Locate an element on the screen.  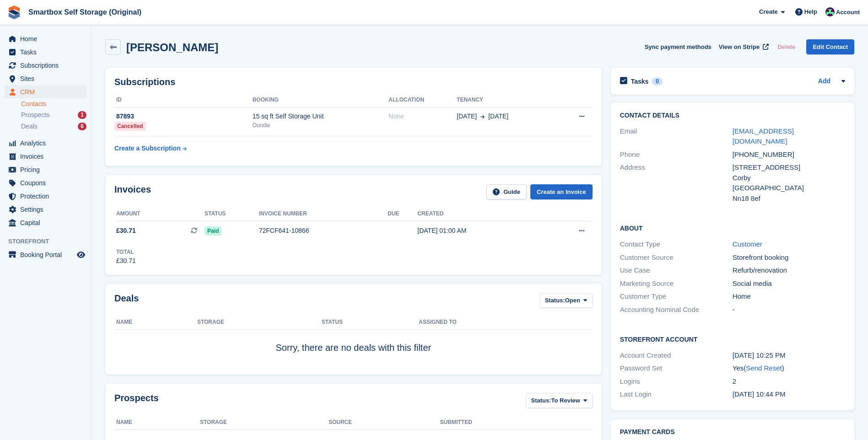
h2: Deals is located at coordinates (126, 301).